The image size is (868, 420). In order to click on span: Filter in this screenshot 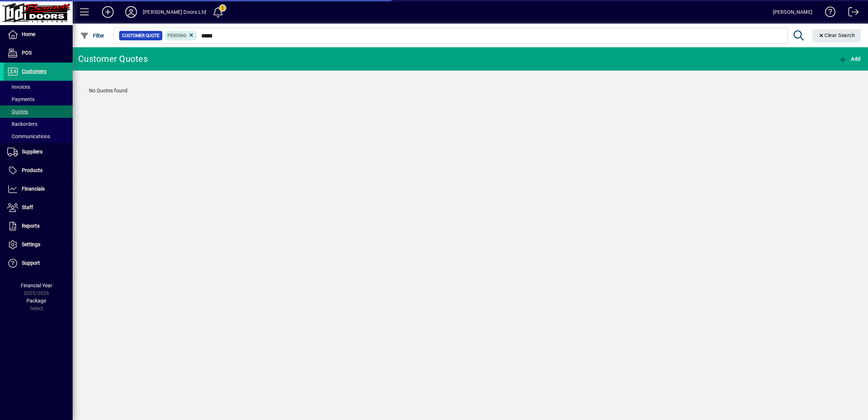, I will do `click(92, 36)`.